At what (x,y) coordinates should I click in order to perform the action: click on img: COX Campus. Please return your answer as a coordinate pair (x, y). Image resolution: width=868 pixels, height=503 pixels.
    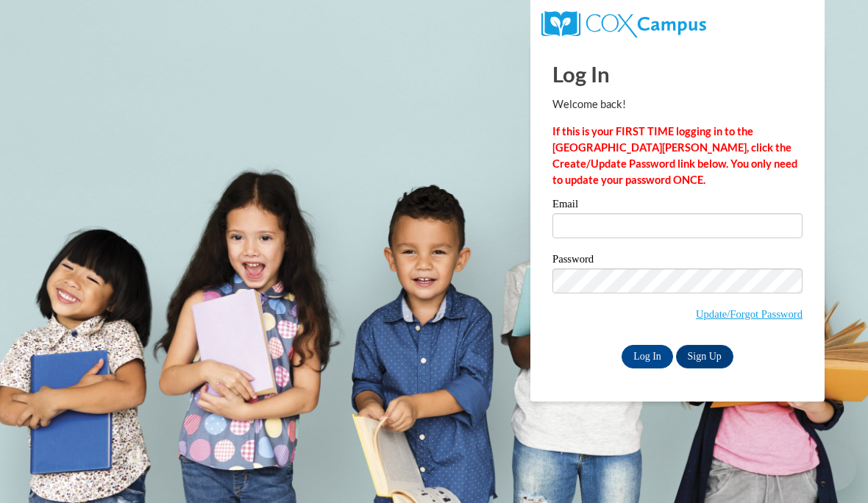
    Looking at the image, I should click on (624, 24).